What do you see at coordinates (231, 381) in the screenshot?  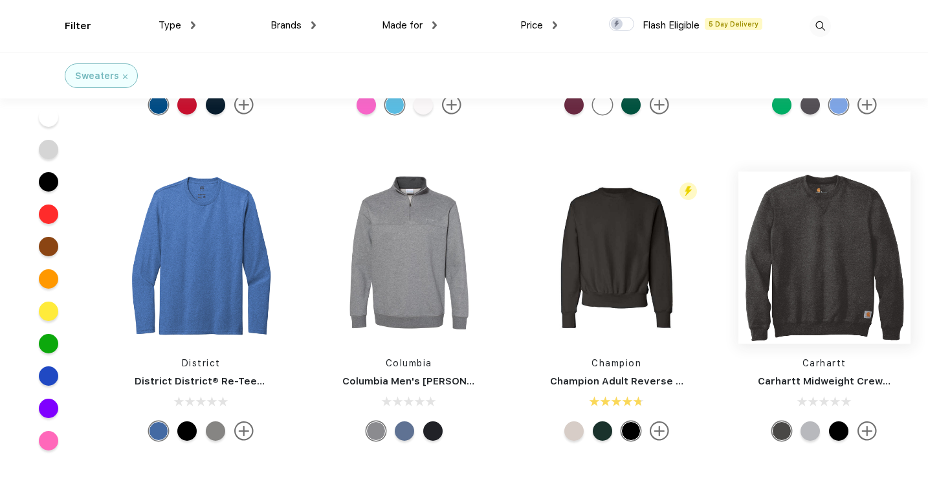 I see `a: District District® Re-Tee® Long Sleeve` at bounding box center [231, 381].